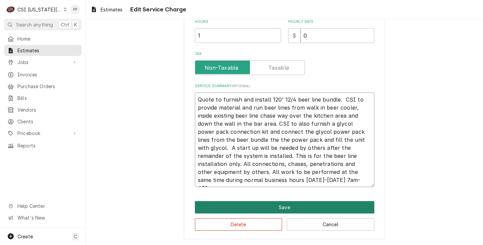  What do you see at coordinates (157, 9) in the screenshot?
I see `span: Edit Service Charge` at bounding box center [157, 9].